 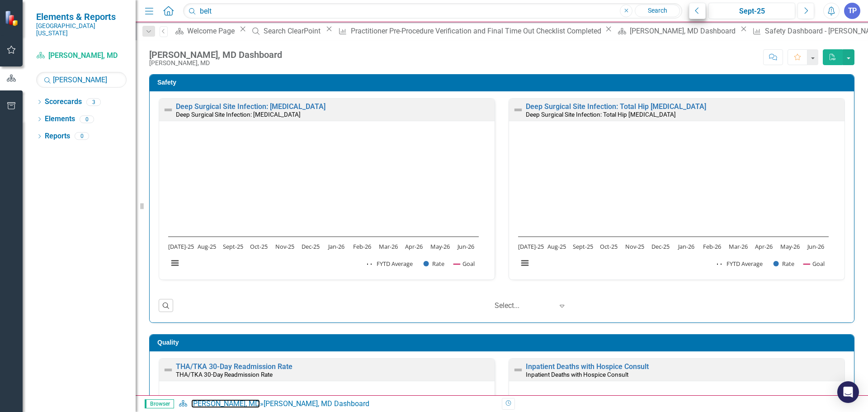 I want to click on div: Practitioner Pre-Procedure Verification and Final Time Out Checklist Completed, so click(x=477, y=31).